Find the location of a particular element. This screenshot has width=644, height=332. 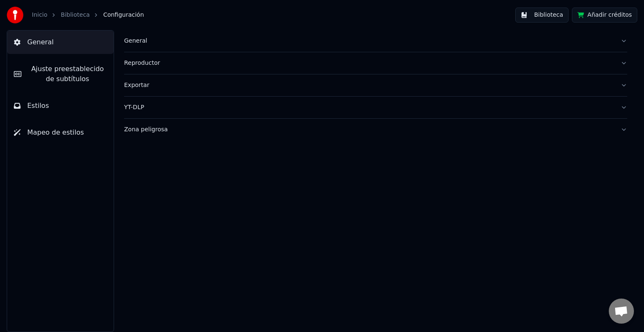

span: Ajuste preestablecido de subtítulos is located at coordinates (67, 75).